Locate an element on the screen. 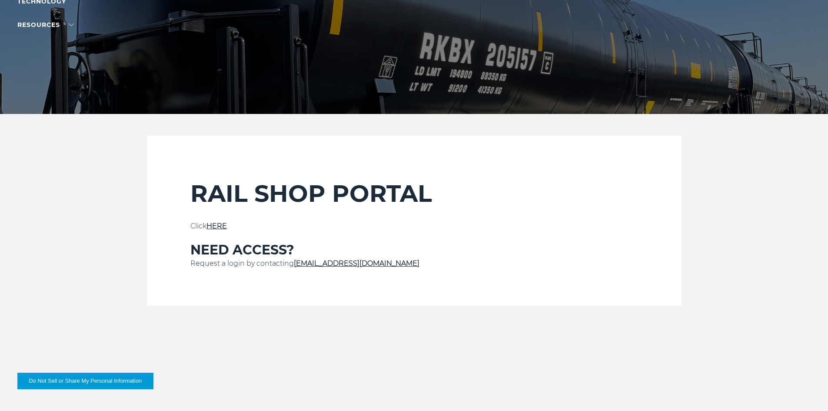 This screenshot has height=411, width=828. a: HERE is located at coordinates (217, 226).